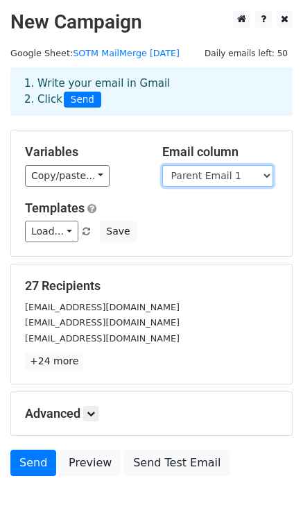 The width and height of the screenshot is (303, 524). Describe the element at coordinates (83, 152) in the screenshot. I see `h5: Variables` at that location.